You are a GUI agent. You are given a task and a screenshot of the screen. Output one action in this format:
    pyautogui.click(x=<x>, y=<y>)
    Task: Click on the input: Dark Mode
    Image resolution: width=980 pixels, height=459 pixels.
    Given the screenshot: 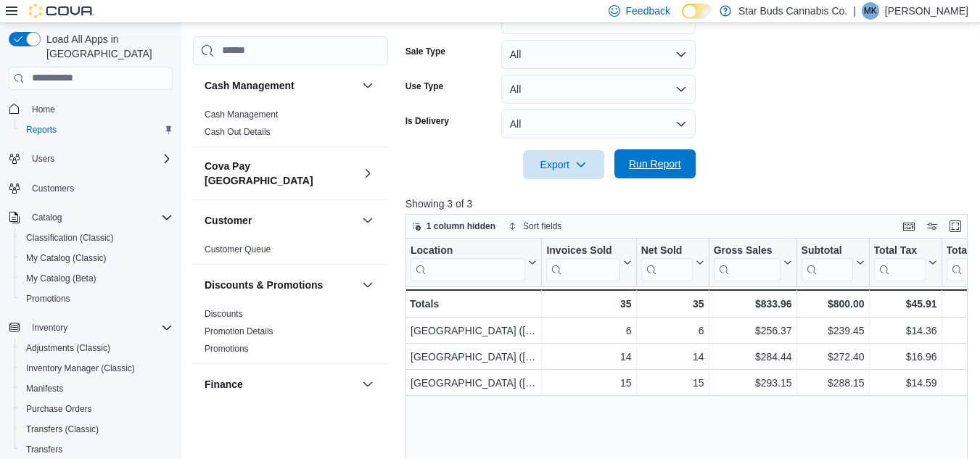 What is the action you would take?
    pyautogui.click(x=697, y=11)
    